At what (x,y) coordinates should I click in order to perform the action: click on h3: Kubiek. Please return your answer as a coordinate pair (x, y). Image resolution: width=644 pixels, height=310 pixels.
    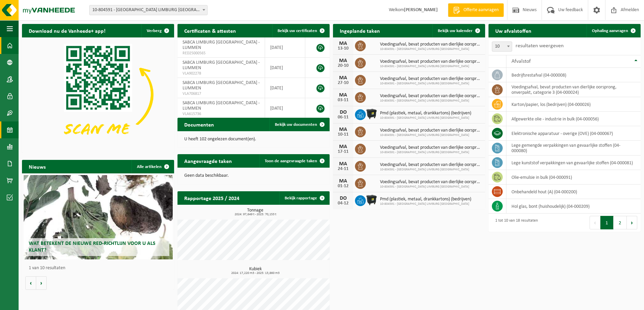
    Looking at the image, I should click on (256, 271).